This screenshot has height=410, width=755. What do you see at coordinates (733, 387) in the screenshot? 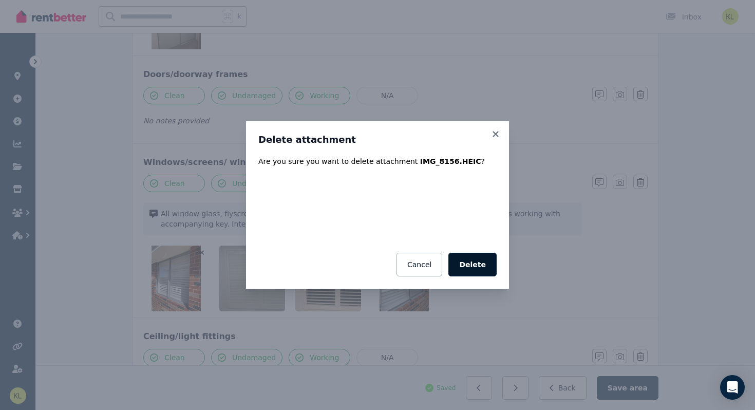
I see `div: Open Intercom Messenger` at bounding box center [733, 387].